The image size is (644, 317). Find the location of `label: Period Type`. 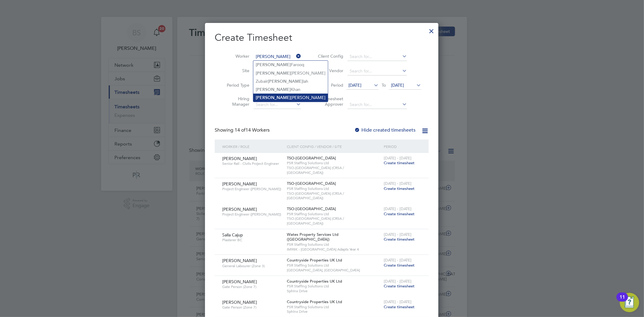

label: Period Type is located at coordinates (236, 85).